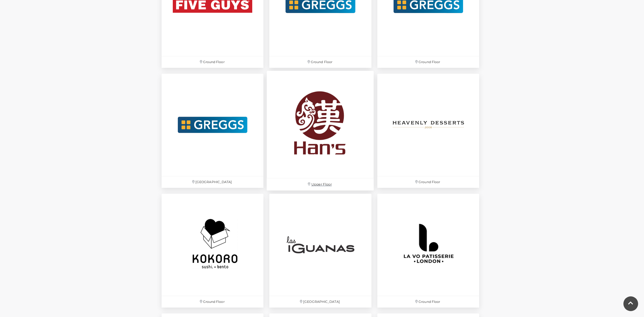 This screenshot has width=644, height=317. Describe the element at coordinates (320, 131) in the screenshot. I see `a: Upper Floor` at that location.